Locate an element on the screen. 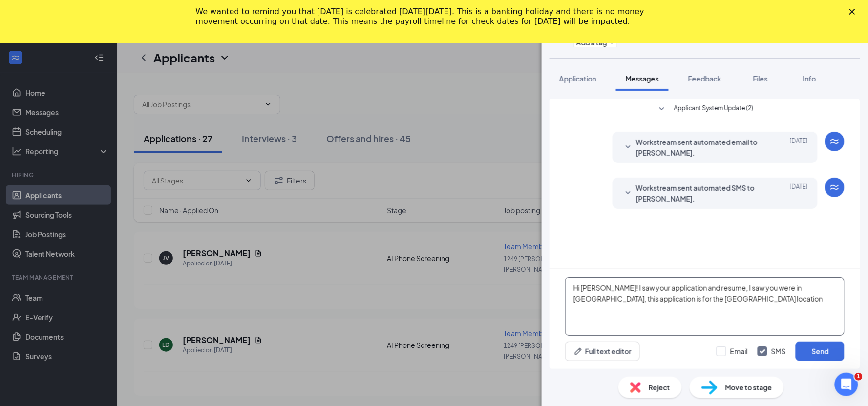 The width and height of the screenshot is (868, 406). span: Feedback is located at coordinates (705, 79).